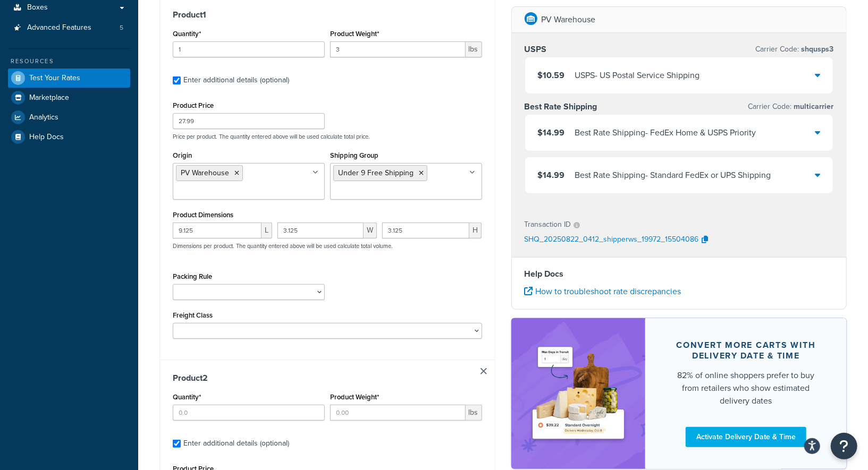 The height and width of the screenshot is (470, 868). I want to click on span: $10.59, so click(551, 75).